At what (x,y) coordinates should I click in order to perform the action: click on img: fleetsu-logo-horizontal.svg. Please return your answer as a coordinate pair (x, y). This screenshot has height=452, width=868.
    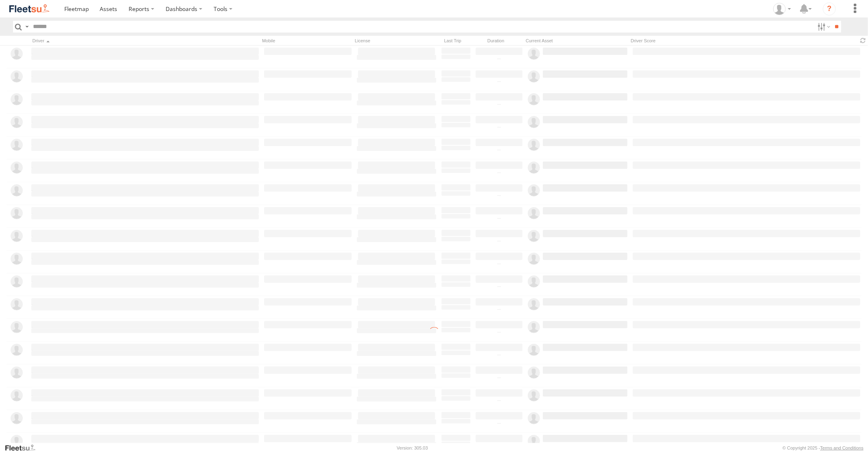
    Looking at the image, I should click on (29, 8).